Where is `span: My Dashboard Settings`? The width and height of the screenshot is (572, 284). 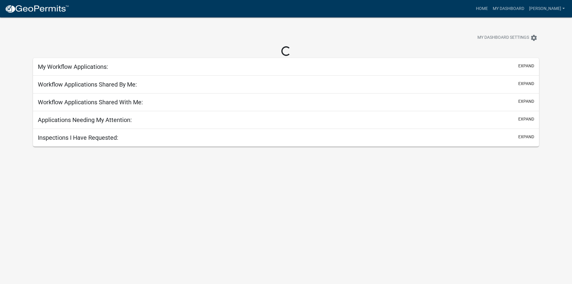 span: My Dashboard Settings is located at coordinates (503, 38).